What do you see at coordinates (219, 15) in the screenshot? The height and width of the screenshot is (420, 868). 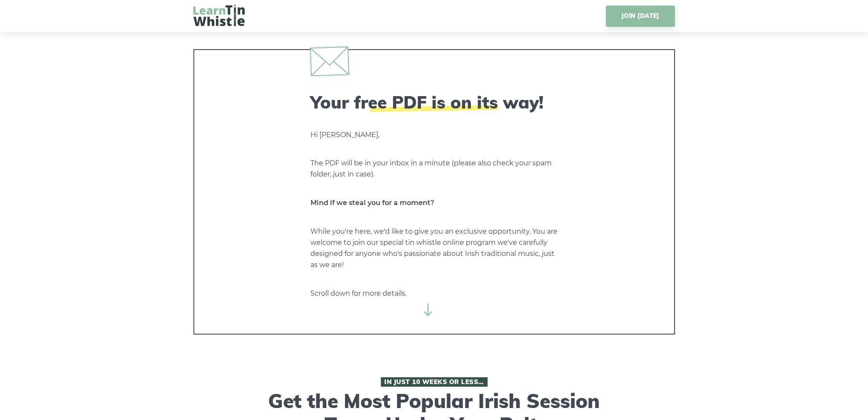 I see `img: LearnTinWhistle.com` at bounding box center [219, 15].